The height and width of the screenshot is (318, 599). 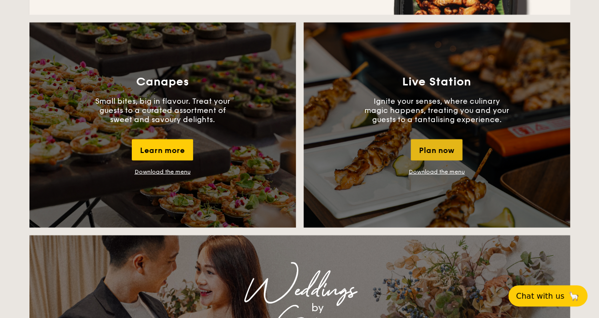 I want to click on div: by, so click(x=318, y=307).